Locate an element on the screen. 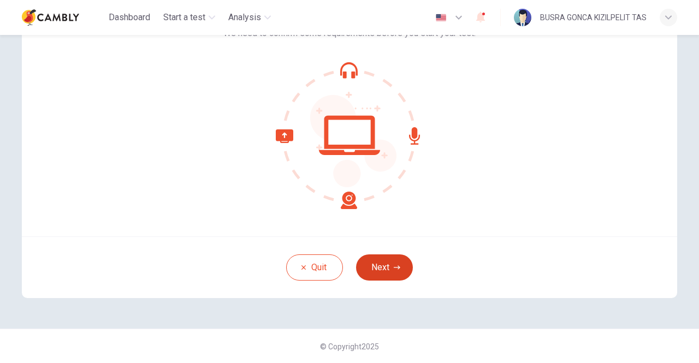  span: Dashboard is located at coordinates (129, 17).